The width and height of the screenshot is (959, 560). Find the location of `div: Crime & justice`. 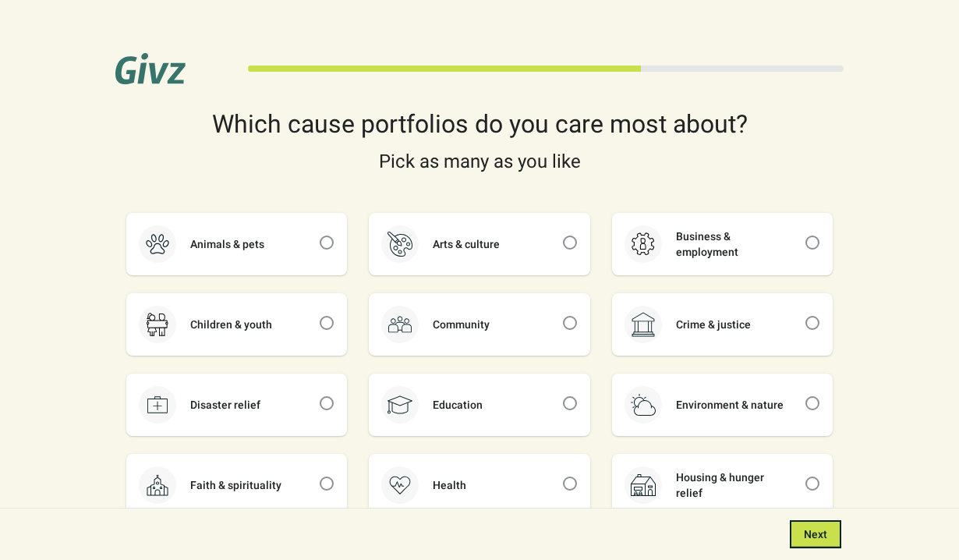

div: Crime & justice is located at coordinates (713, 324).